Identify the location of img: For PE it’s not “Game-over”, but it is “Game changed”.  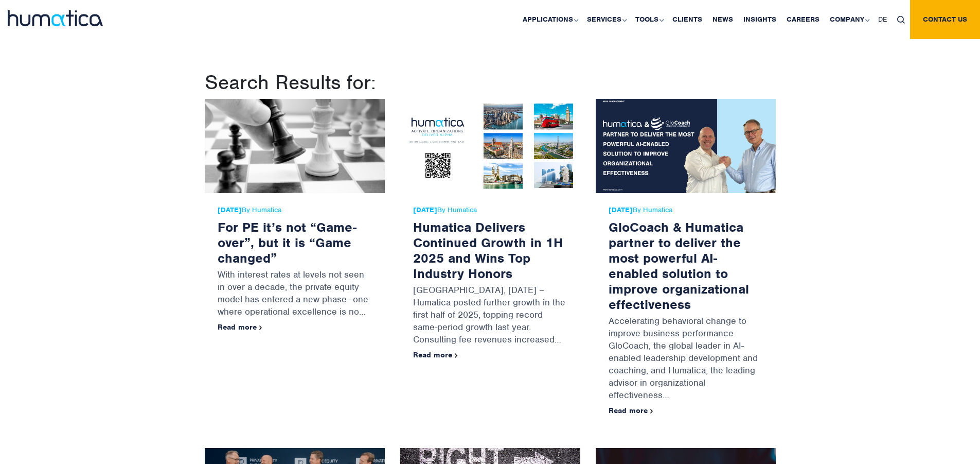
(295, 146).